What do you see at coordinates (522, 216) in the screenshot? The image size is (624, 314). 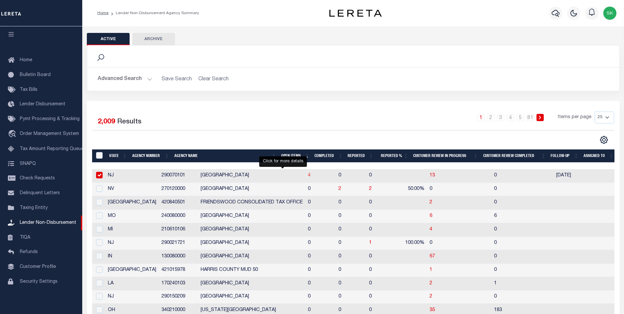 I see `td: 6` at bounding box center [522, 216].